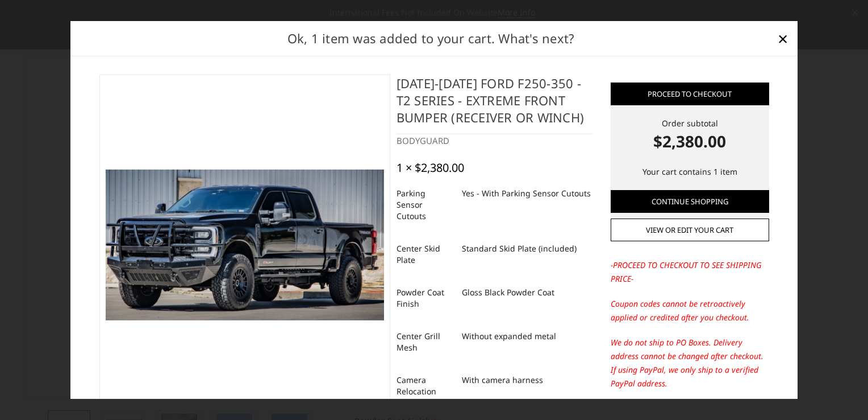 The width and height of the screenshot is (868, 420). I want to click on dd: Without expanded metal, so click(509, 336).